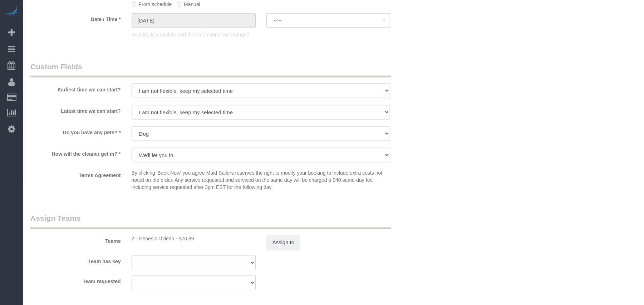  Describe the element at coordinates (284, 243) in the screenshot. I see `button: Assign to` at that location.